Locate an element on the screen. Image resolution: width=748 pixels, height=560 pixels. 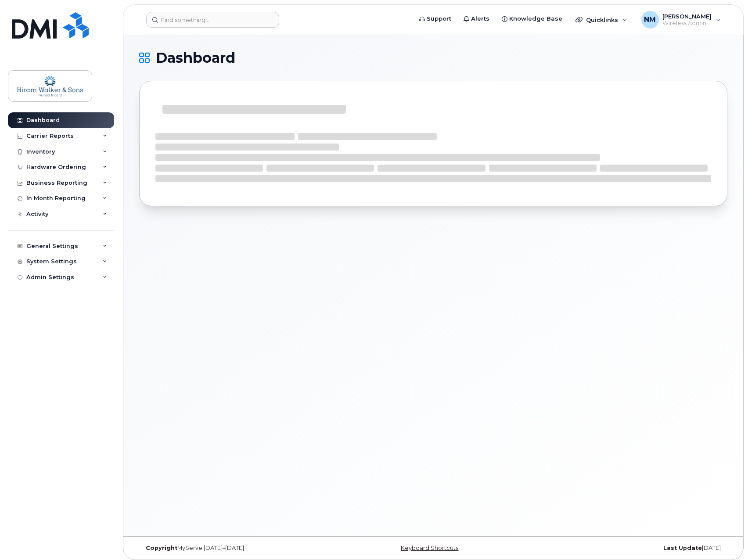
strong: Last Update is located at coordinates (683, 548).